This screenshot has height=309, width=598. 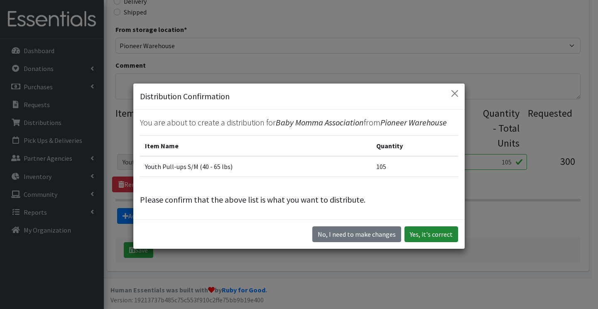 What do you see at coordinates (431, 234) in the screenshot?
I see `button: Yes, it's correct` at bounding box center [431, 234].